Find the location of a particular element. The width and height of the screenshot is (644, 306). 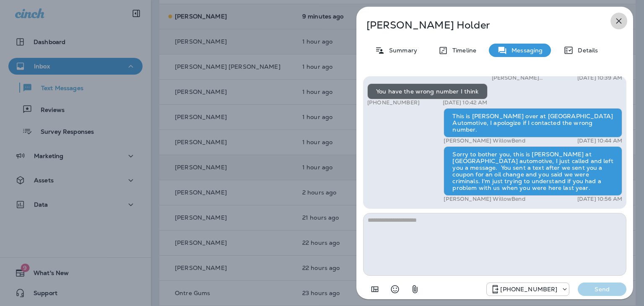

button: Select an emoji is located at coordinates (395, 289).